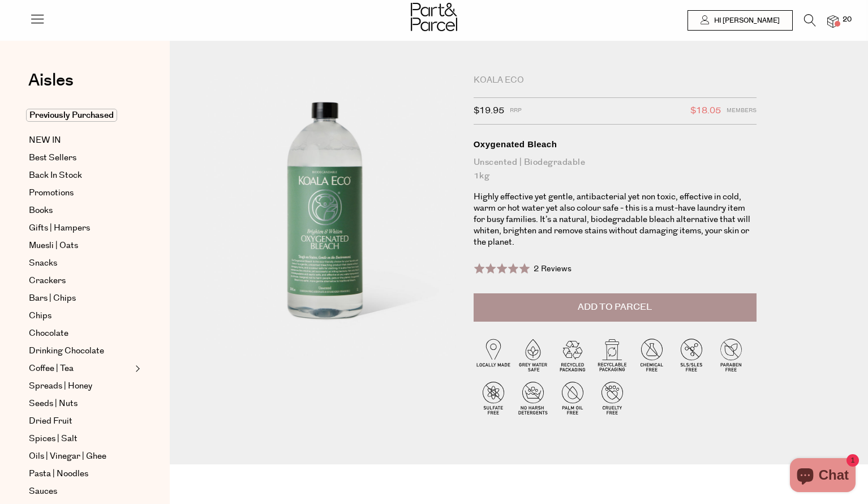  Describe the element at coordinates (72, 115) in the screenshot. I see `span: Previously Purchased` at that location.